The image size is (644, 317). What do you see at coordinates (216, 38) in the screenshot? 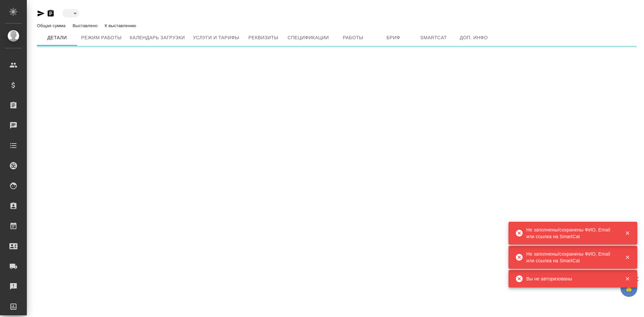
I see `span: Услуги и тарифы` at bounding box center [216, 38].